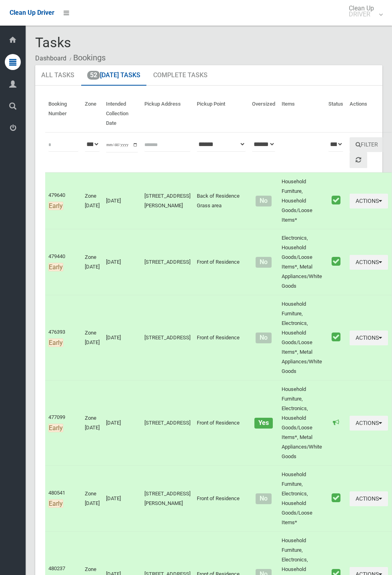 This screenshot has width=392, height=575. Describe the element at coordinates (63, 114) in the screenshot. I see `th: Booking Number` at that location.